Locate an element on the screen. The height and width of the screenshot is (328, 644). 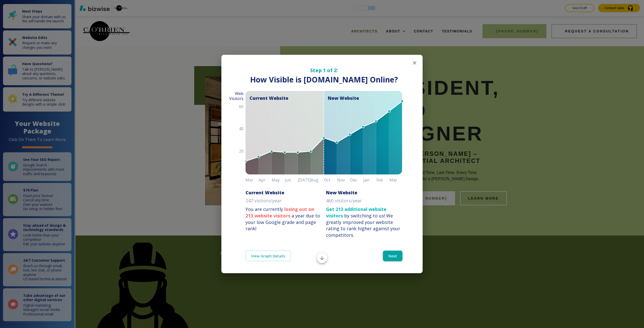
h6: Nov is located at coordinates (344, 180).